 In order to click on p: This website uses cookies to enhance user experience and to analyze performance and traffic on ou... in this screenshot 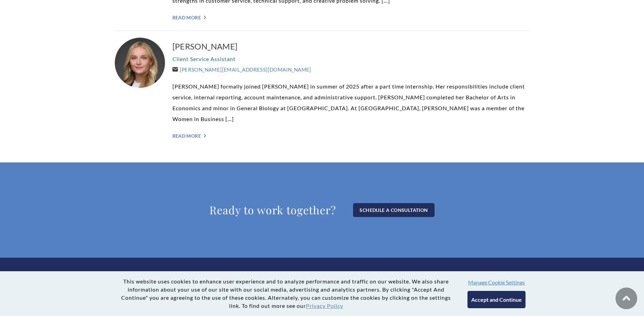, I will do `click(286, 294)`.